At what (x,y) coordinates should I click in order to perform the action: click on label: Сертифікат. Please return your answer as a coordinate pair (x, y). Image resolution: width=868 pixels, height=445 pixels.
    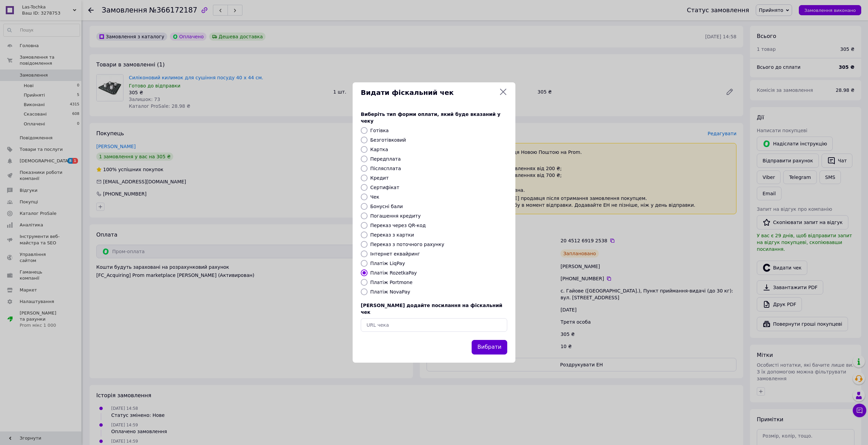
    Looking at the image, I should click on (385, 187).